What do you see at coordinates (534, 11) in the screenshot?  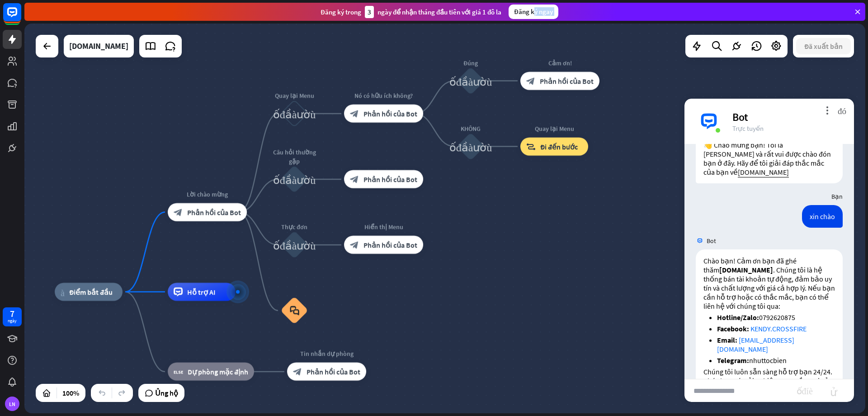 I see `font: Đăng ký ngay` at bounding box center [534, 11].